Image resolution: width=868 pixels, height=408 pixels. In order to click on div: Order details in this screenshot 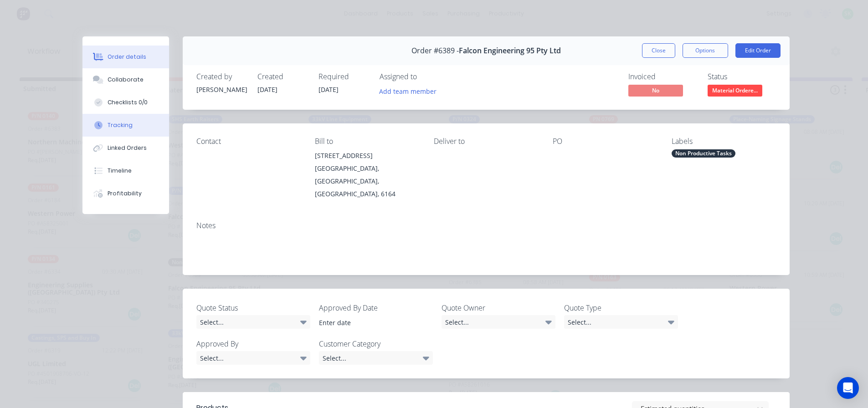, I will do `click(127, 57)`.